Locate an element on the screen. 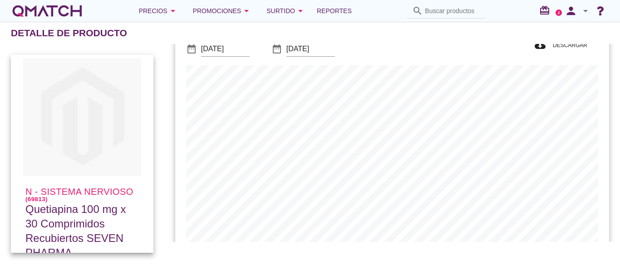  div: white-qmatch-logo is located at coordinates (47, 11).